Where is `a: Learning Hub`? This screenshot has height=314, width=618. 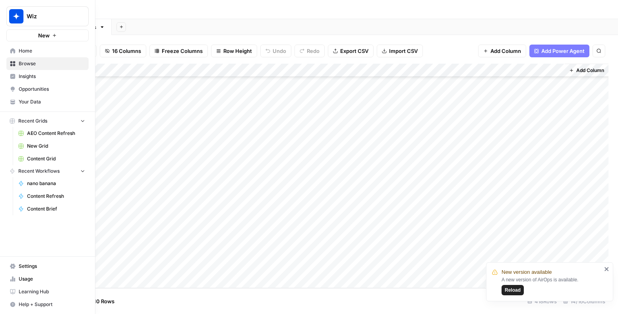 a: Learning Hub is located at coordinates (47, 291).